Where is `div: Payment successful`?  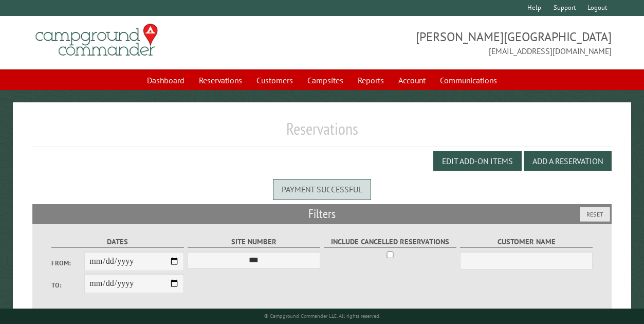 div: Payment successful is located at coordinates (322, 189).